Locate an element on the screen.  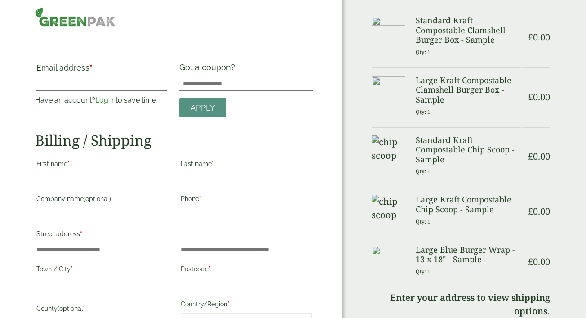
h3: Standard Kraft Compostable Clamshell Burger Box - Sample is located at coordinates (469, 30).